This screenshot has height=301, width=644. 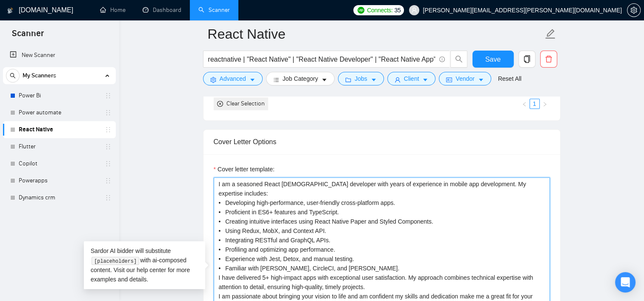 What do you see at coordinates (493, 59) in the screenshot?
I see `button: Save` at bounding box center [493, 59].